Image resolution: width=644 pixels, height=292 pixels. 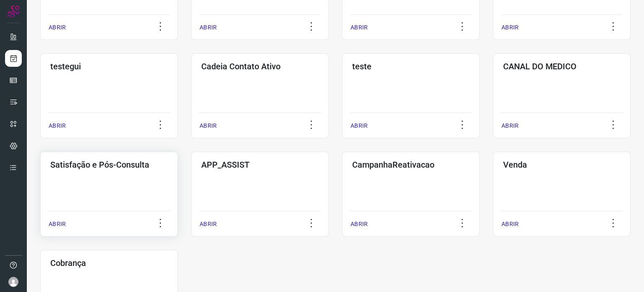 What do you see at coordinates (109, 263) in the screenshot?
I see `h3: Cobrança` at bounding box center [109, 263].